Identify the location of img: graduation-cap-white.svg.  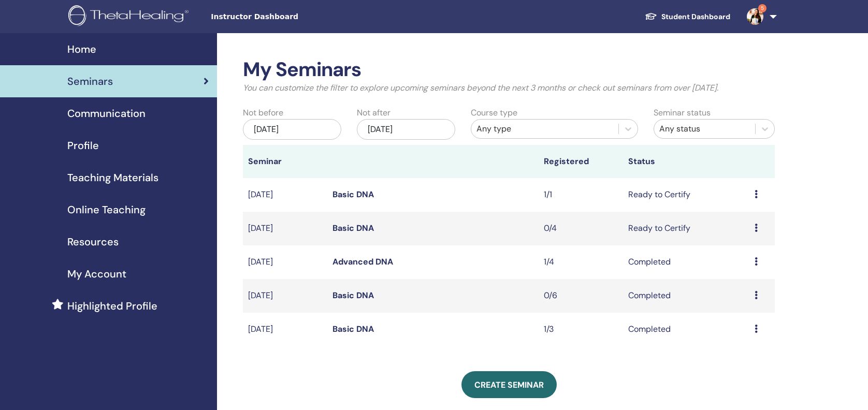
(651, 16).